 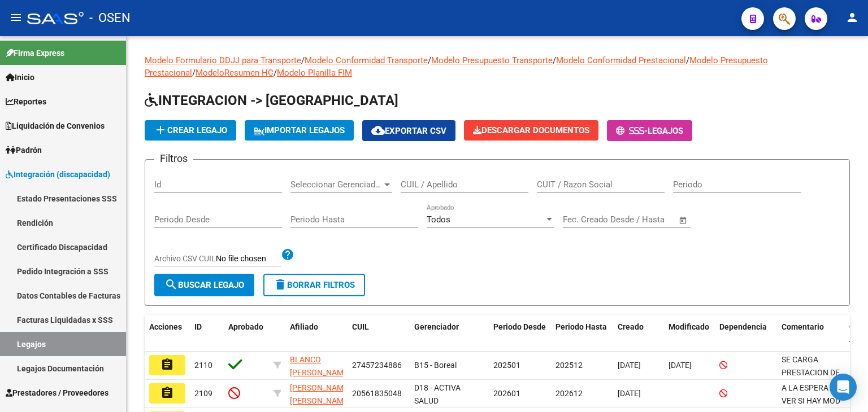 What do you see at coordinates (507, 365) in the screenshot?
I see `span: 202501` at bounding box center [507, 365].